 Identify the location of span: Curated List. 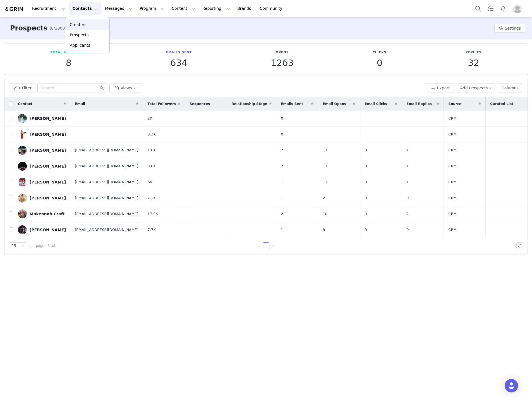
(501, 104).